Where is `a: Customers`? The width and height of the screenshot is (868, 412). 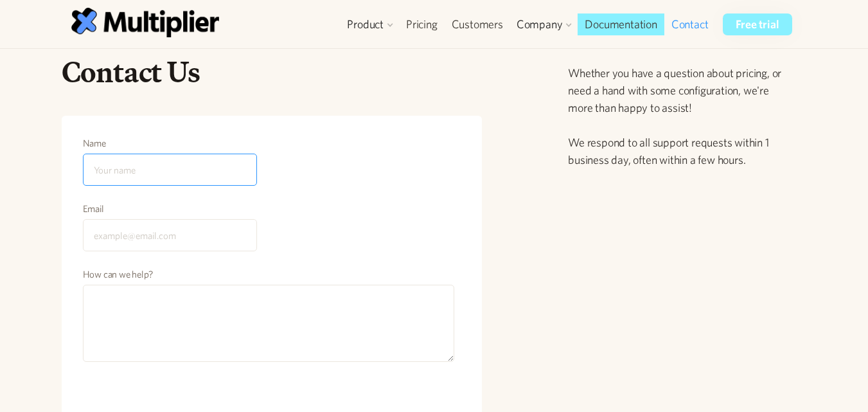
a: Customers is located at coordinates (478, 24).